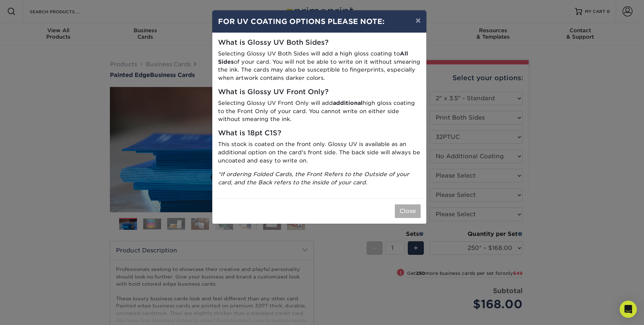 The image size is (644, 325). Describe the element at coordinates (408, 211) in the screenshot. I see `button: Close` at that location.